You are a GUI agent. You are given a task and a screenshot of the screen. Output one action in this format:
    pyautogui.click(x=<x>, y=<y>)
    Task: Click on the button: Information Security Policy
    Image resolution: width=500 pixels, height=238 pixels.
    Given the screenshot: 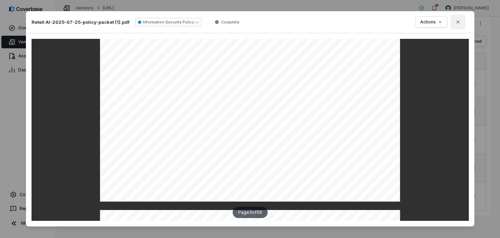 What is the action you would take?
    pyautogui.click(x=168, y=22)
    